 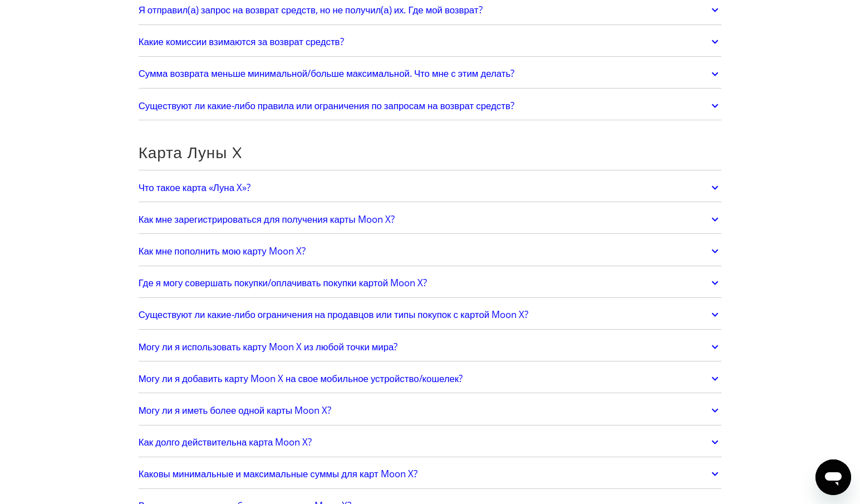 What do you see at coordinates (311, 9) in the screenshot?
I see `font: Я отправил(а) запрос на возврат средств, но не получил(а) их. Где мой возврат?` at bounding box center [311, 9].